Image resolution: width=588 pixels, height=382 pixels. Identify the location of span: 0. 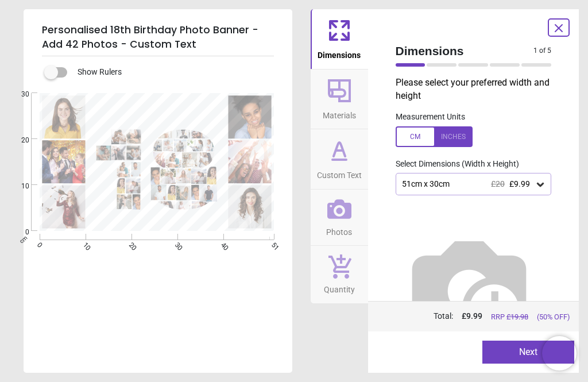
(19, 232).